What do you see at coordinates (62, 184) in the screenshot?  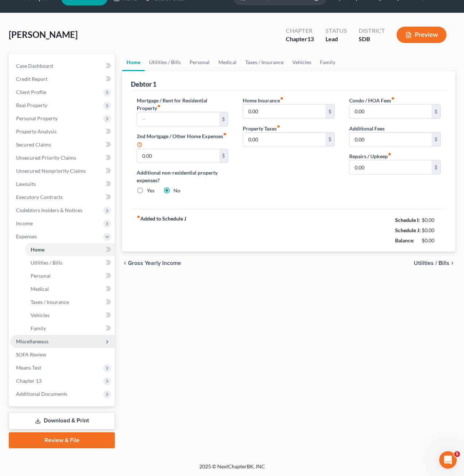 I see `a: Lawsuits` at bounding box center [62, 184].